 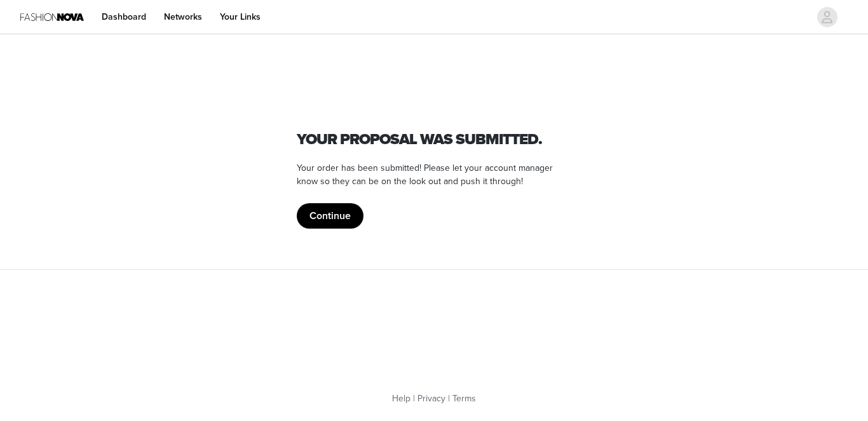 What do you see at coordinates (124, 17) in the screenshot?
I see `a: Dashboard` at bounding box center [124, 17].